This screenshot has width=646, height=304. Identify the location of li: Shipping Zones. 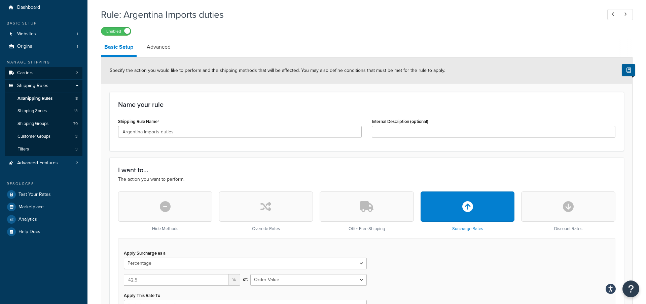
(44, 111).